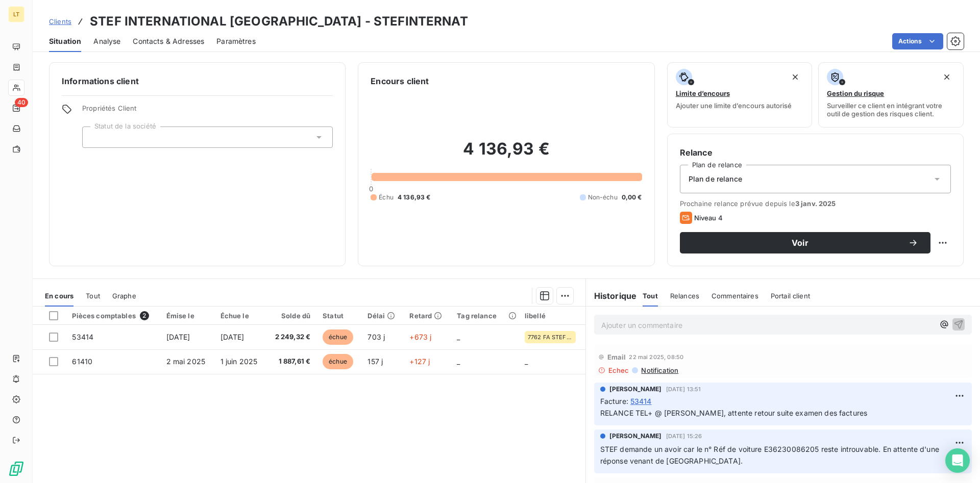  Describe the element at coordinates (414, 197) in the screenshot. I see `span: 4 136,93 €` at that location.